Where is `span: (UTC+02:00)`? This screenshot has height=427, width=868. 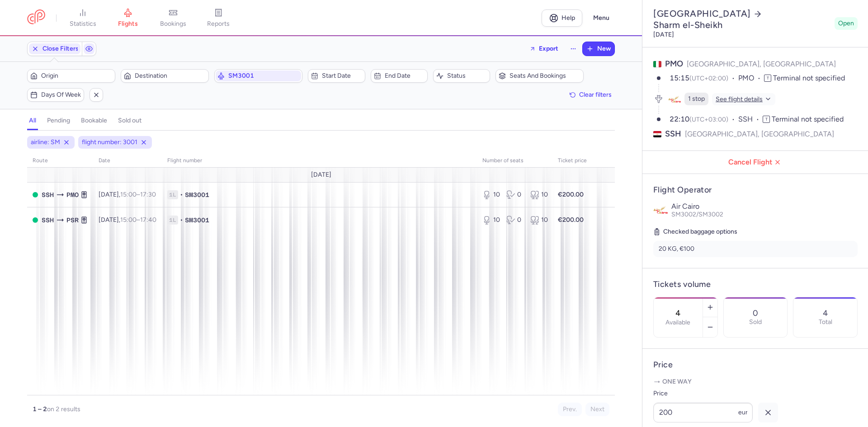
span: (UTC+02:00) is located at coordinates (708, 79).